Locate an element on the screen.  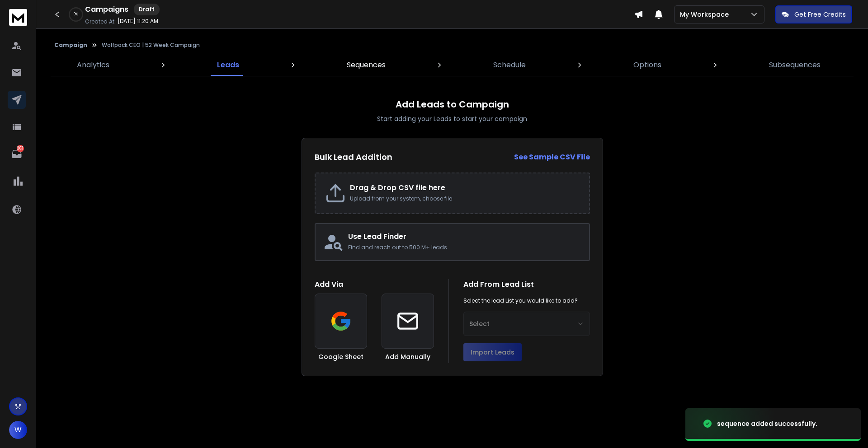
p: Find and reach out to 500 M+ leads is located at coordinates (464, 247).